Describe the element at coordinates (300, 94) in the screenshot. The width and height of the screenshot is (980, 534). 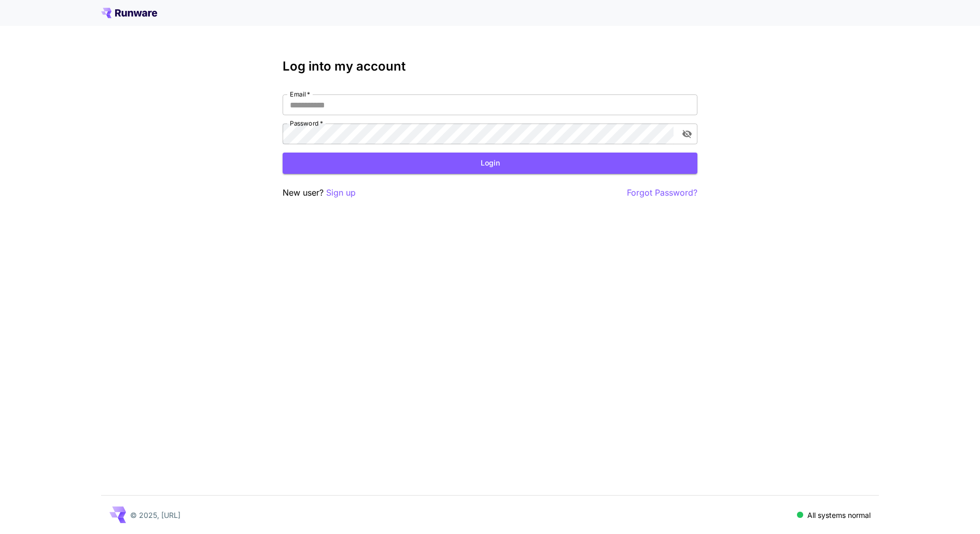
I see `label: Email` at that location.